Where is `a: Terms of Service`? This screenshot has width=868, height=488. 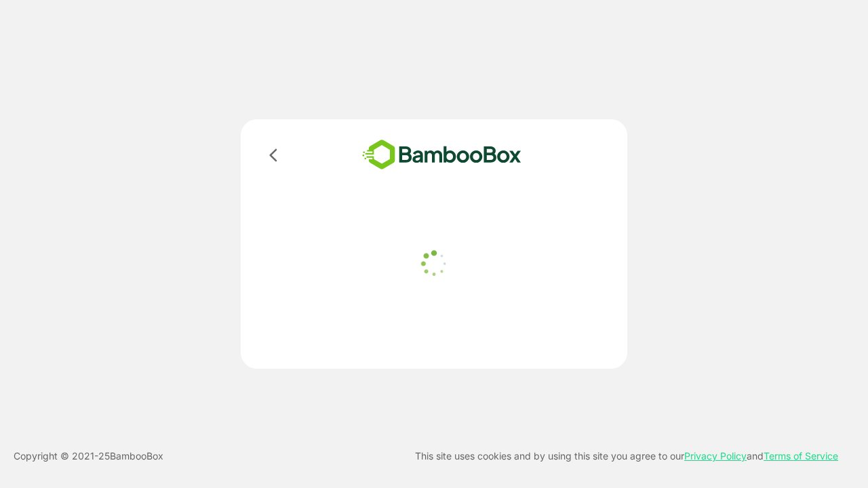 a: Terms of Service is located at coordinates (802, 456).